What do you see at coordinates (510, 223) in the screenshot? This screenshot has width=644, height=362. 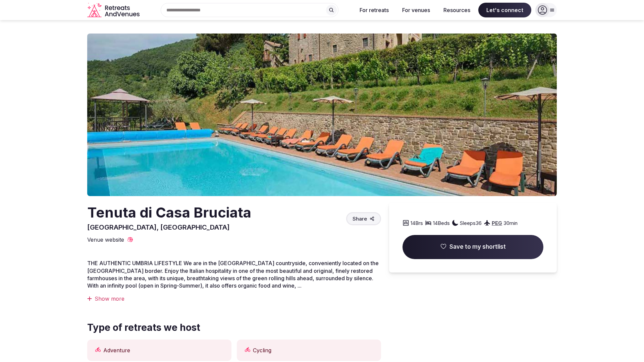 I see `span: 30 min` at bounding box center [510, 223].